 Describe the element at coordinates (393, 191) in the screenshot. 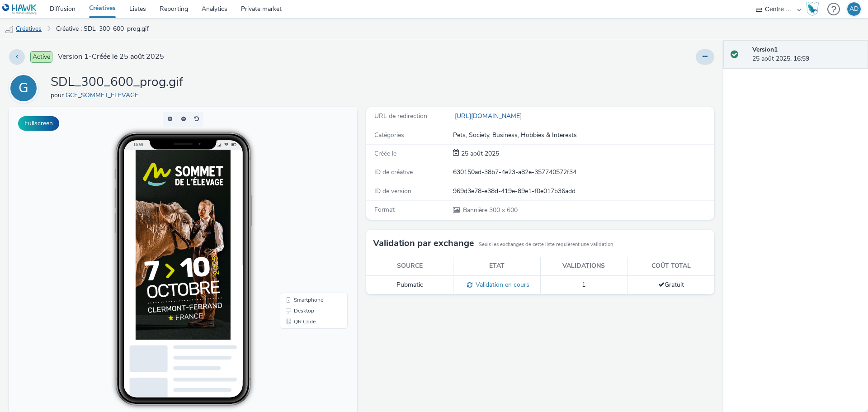

I see `span: ID de version` at that location.